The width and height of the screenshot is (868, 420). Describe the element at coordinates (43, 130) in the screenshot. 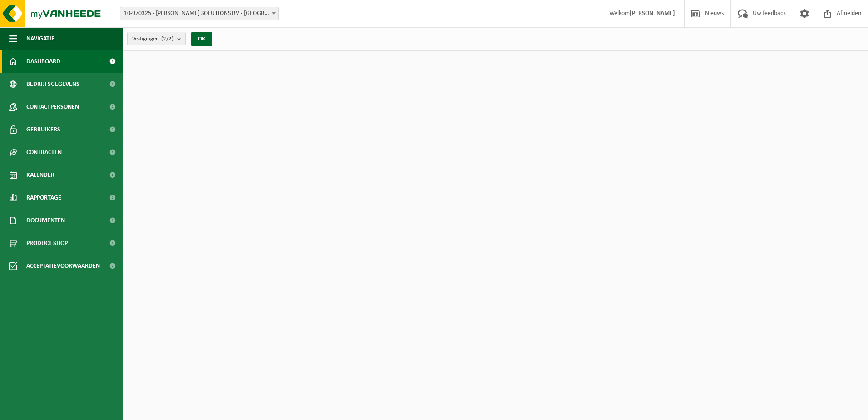

I see `span: Gebruikers` at that location.